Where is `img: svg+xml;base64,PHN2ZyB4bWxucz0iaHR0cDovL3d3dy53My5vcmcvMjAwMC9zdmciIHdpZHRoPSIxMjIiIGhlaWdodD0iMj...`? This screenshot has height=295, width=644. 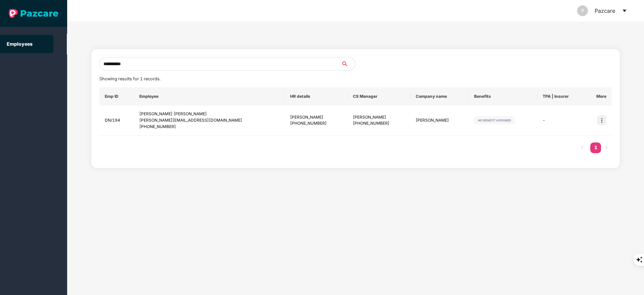
img: svg+xml;base64,PHN2ZyB4bWxucz0iaHR0cDovL3d3dy53My5vcmcvMjAwMC9zdmciIHdpZHRoPSIxMjIiIGhlaWdodD0iMj... is located at coordinates (494, 120).